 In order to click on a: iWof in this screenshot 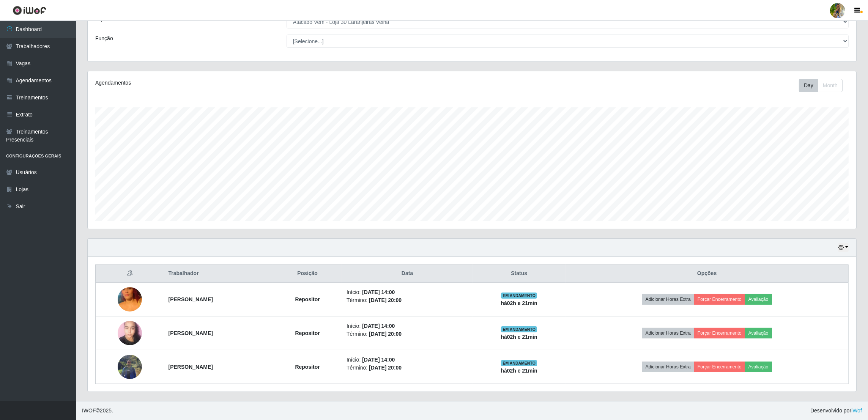, I will do `click(857, 410)`.